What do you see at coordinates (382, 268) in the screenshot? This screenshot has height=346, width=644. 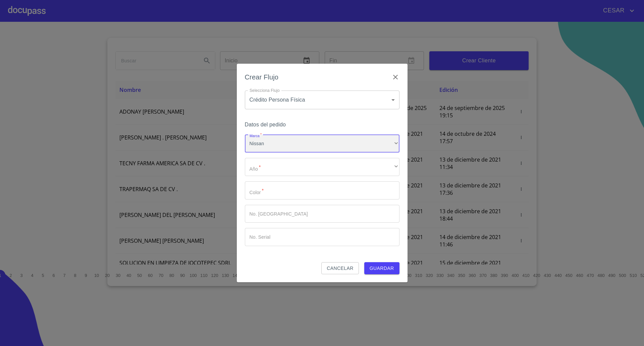 I see `span: Guardar` at bounding box center [382, 268].